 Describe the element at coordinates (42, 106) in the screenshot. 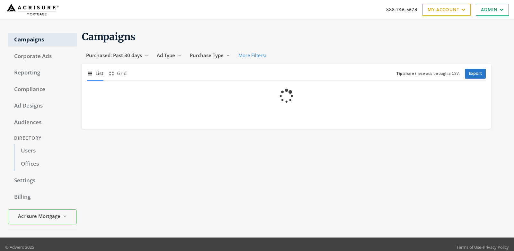

I see `a: Ad Designs` at that location.